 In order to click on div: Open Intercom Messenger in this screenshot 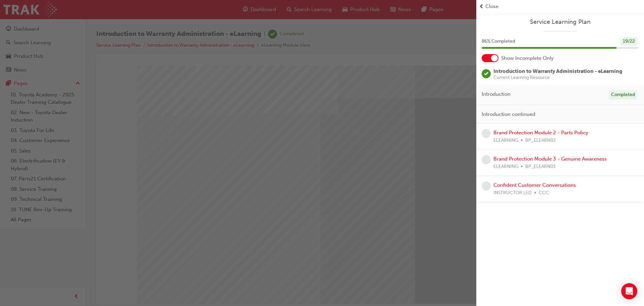, I will do `click(630, 291)`.